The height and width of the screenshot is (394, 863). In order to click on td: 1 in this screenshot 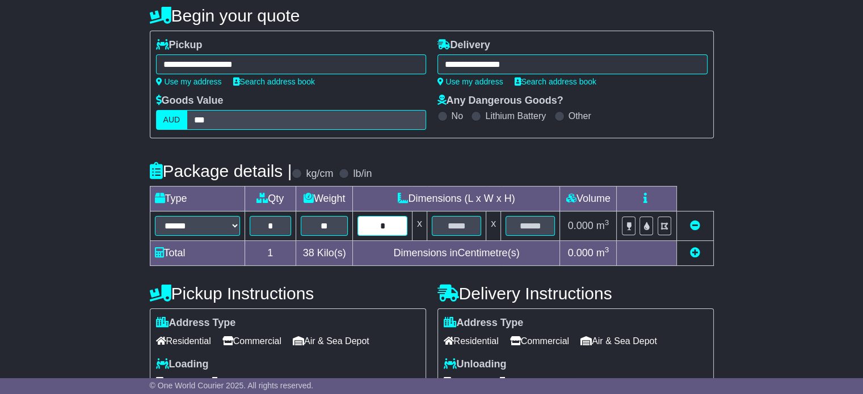, I will do `click(270, 254)`.